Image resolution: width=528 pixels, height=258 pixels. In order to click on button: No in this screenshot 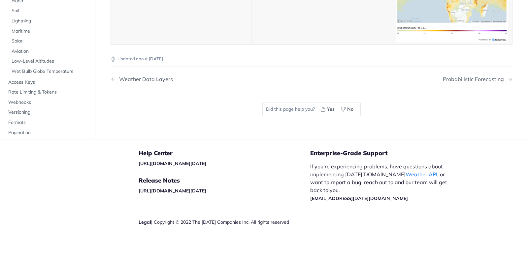, I will do `click(347, 109)`.